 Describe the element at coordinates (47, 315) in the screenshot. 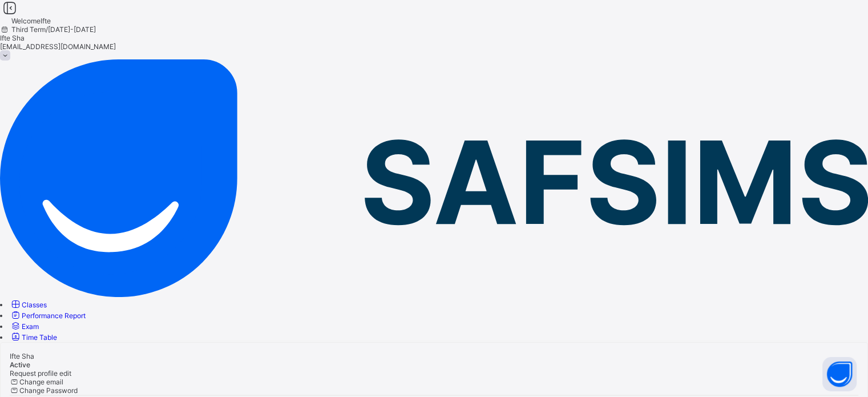

I see `a: Performance Report` at that location.